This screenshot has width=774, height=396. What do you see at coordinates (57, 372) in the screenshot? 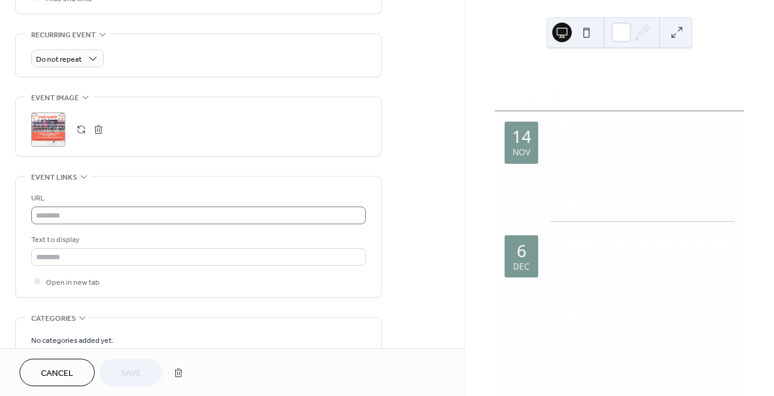
I see `button: Cancel` at bounding box center [57, 372].